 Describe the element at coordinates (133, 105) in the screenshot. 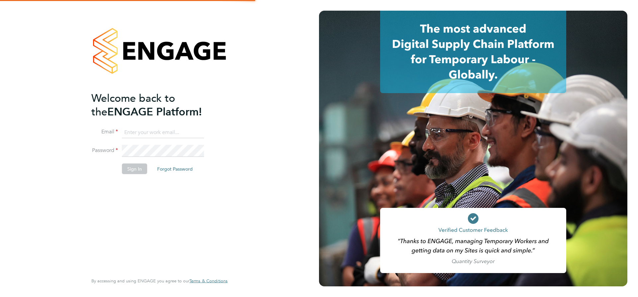

I see `span: Welcome back to the` at that location.